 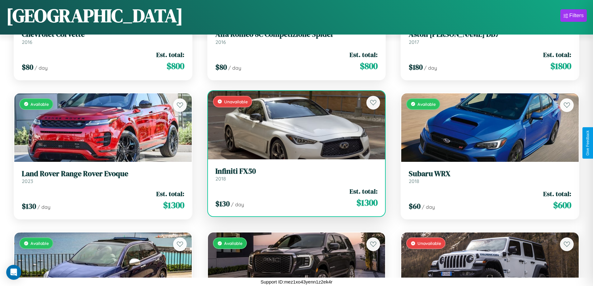 What do you see at coordinates (103, 37) in the screenshot?
I see `a: Chevrolet Corvette2016` at bounding box center [103, 37].